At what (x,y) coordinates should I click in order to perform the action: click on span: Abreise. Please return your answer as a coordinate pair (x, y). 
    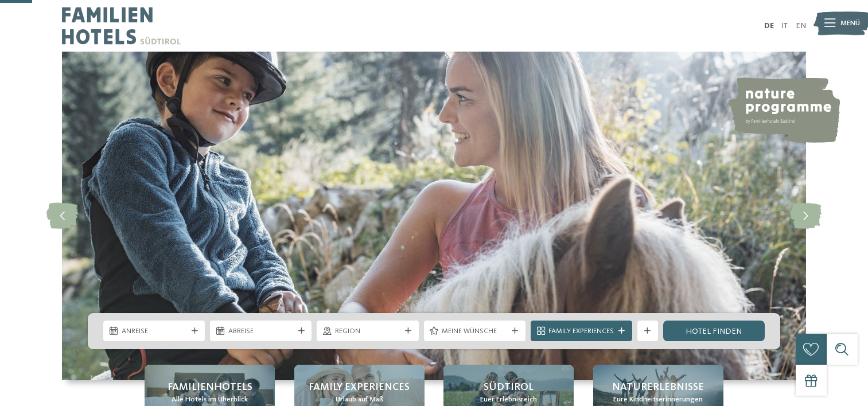
    Looking at the image, I should click on (261, 331).